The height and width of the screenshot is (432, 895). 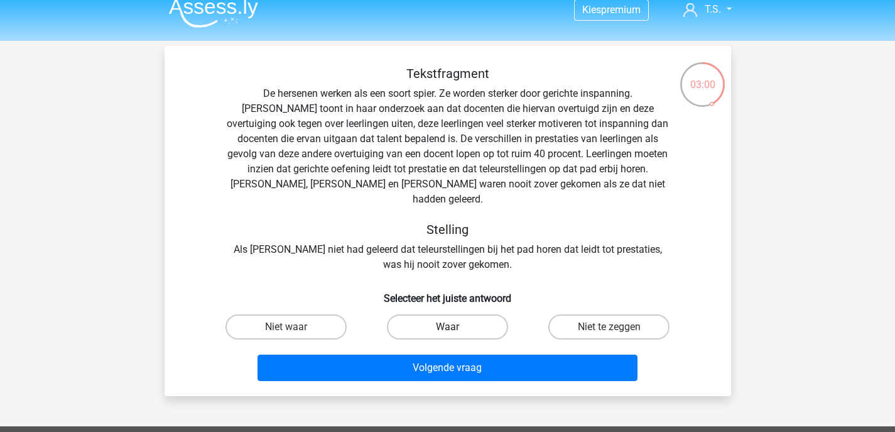 What do you see at coordinates (707, 9) in the screenshot?
I see `a: T.S.` at bounding box center [707, 9].